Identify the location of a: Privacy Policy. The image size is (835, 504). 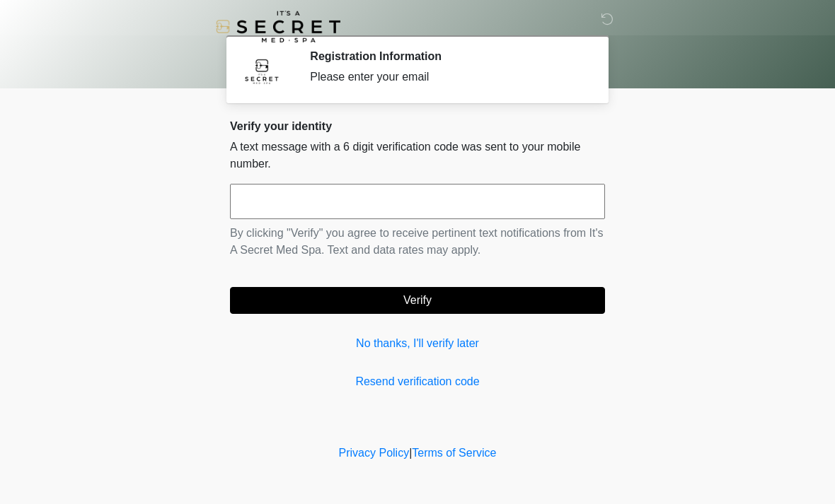
(375, 453).